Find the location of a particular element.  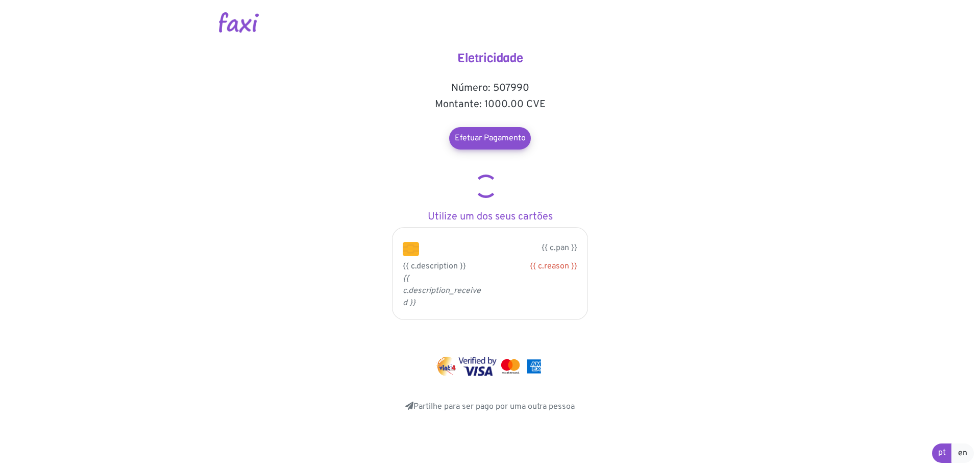

img: vinti4 is located at coordinates (446, 367).